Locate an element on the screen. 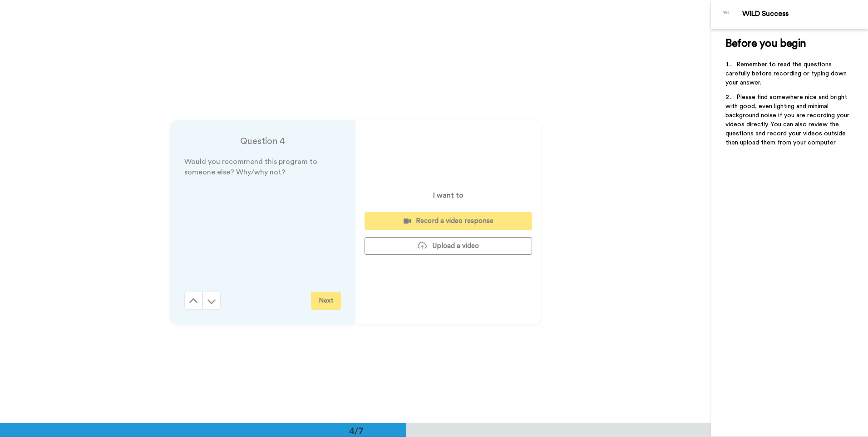 The image size is (868, 437). img: Profile Image is located at coordinates (727, 15).